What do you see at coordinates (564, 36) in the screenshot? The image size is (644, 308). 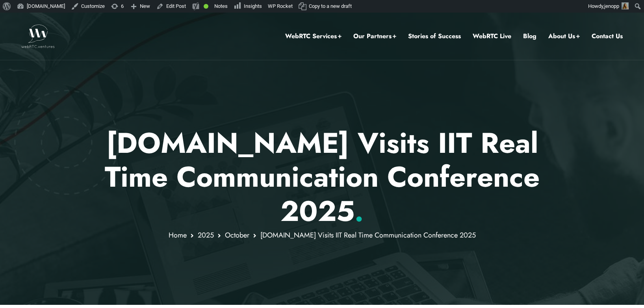 I see `a: About Us` at bounding box center [564, 36].